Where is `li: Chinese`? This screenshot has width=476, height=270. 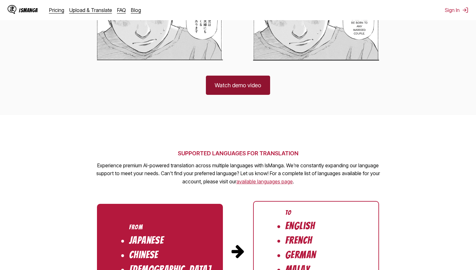 li: Chinese is located at coordinates (143, 255).